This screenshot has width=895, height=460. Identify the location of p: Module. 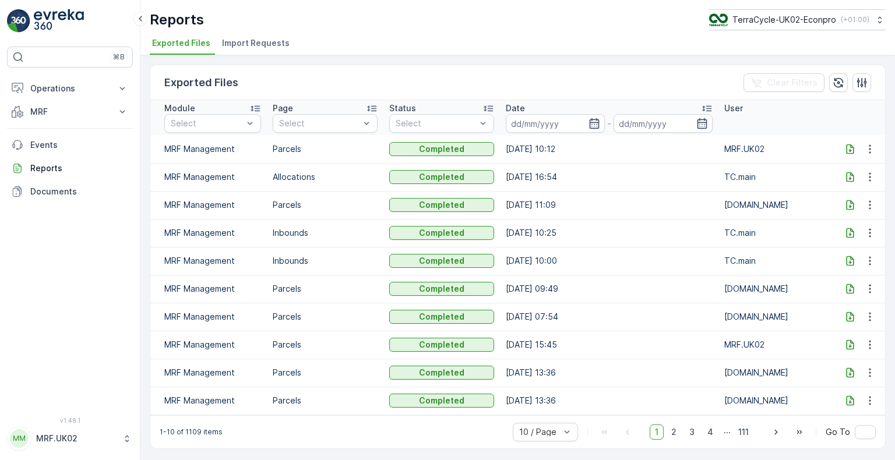
(180, 108).